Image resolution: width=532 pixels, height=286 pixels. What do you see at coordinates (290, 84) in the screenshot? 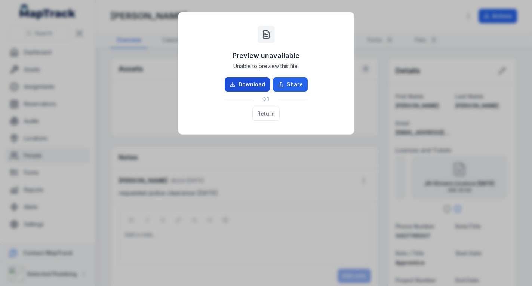
I see `button: Share` at bounding box center [290, 84].